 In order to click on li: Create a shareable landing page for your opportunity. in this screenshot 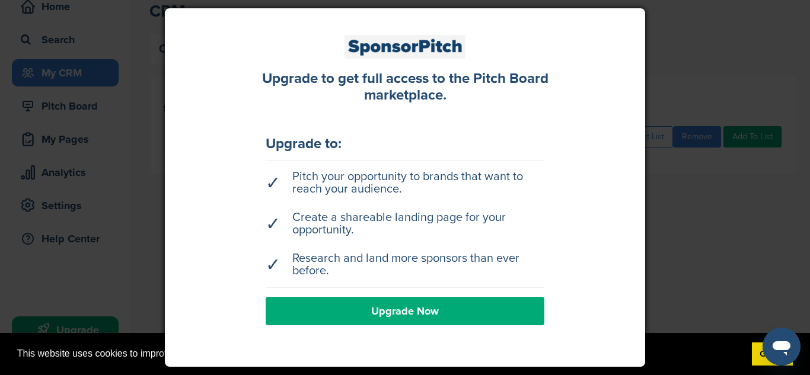, I will do `click(405, 224)`.